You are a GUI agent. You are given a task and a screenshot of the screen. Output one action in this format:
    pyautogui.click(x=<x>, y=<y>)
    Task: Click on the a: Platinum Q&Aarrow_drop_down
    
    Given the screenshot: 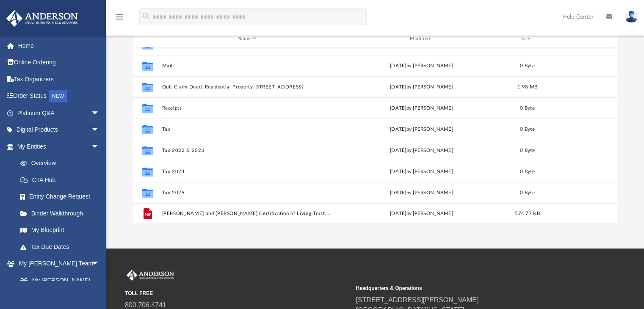 What is the action you would take?
    pyautogui.click(x=59, y=113)
    